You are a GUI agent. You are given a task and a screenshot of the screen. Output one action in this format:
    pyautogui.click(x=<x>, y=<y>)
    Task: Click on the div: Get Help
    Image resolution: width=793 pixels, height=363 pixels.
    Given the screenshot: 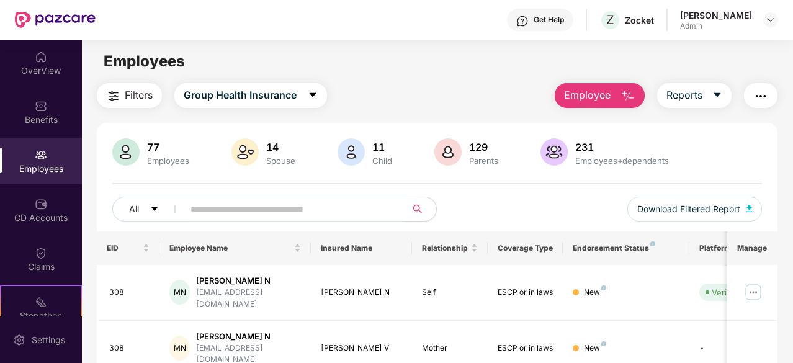 What is the action you would take?
    pyautogui.click(x=549, y=20)
    